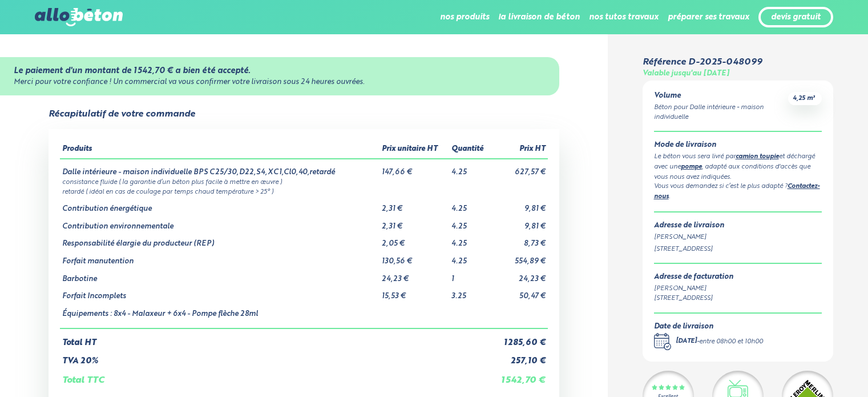 The height and width of the screenshot is (397, 868). Describe the element at coordinates (738, 225) in the screenshot. I see `div: Adresse de livraison` at that location.